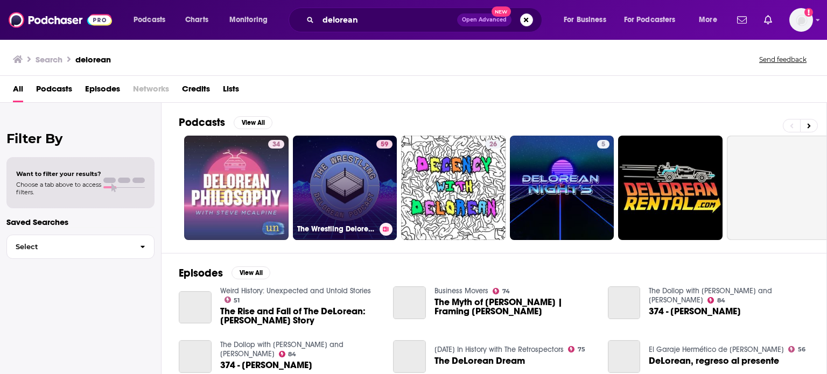 The height and width of the screenshot is (374, 827). I want to click on a: Podcasts, so click(54, 91).